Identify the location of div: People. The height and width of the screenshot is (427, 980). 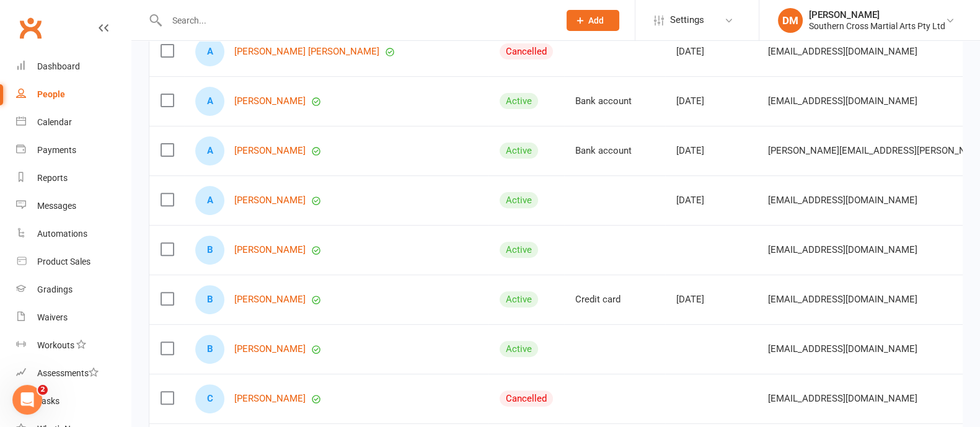
(51, 94).